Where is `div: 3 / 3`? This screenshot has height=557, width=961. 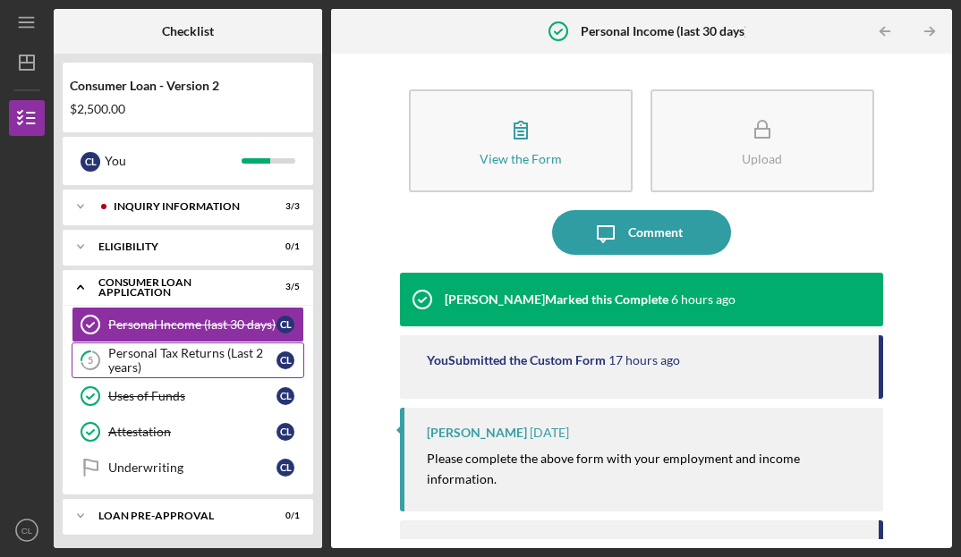 div: 3 / 3 is located at coordinates (284, 207).